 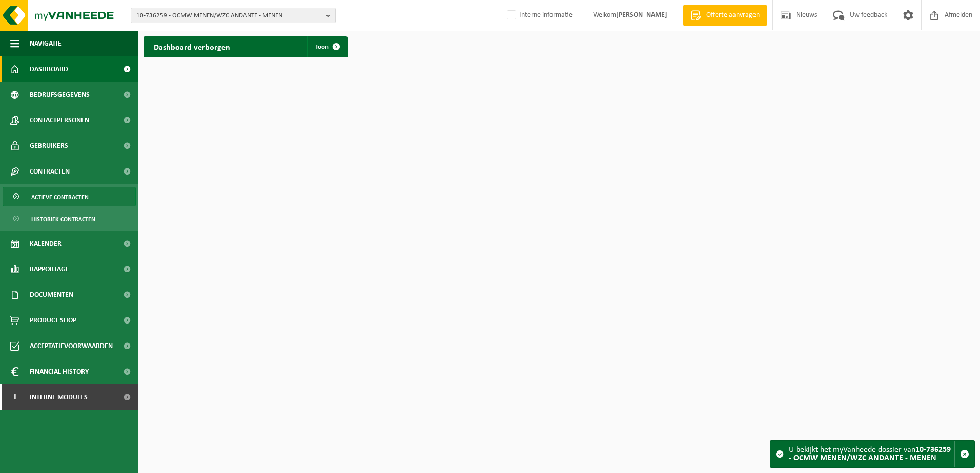 What do you see at coordinates (48, 146) in the screenshot?
I see `span: Gebruikers` at bounding box center [48, 146].